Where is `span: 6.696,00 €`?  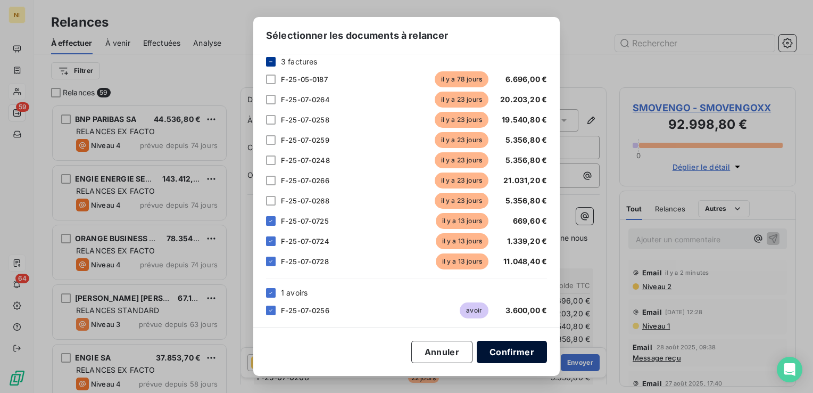 span: 6.696,00 € is located at coordinates (526, 79).